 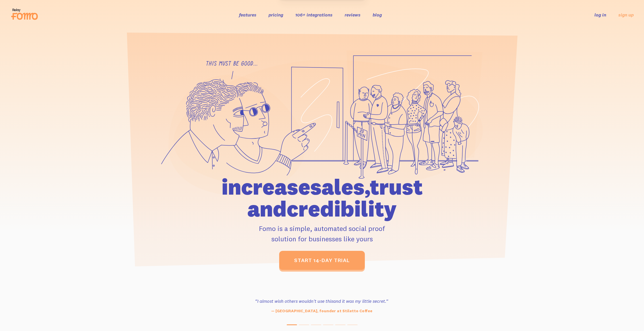 What do you see at coordinates (322, 234) in the screenshot?
I see `p: Fomo is a simple, automated social proof solution for businesses like yours` at bounding box center [322, 234].